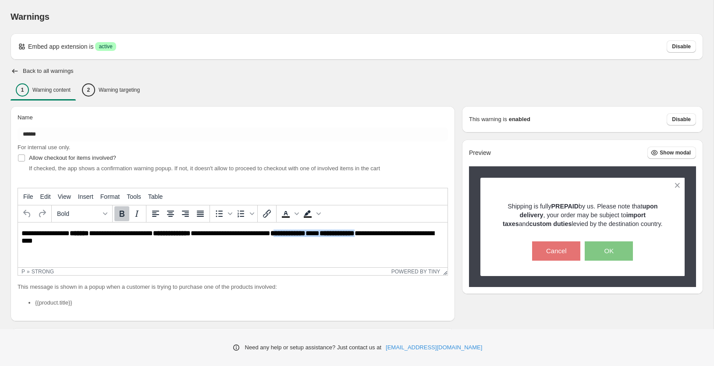 Image resolution: width=714 pixels, height=366 pixels. I want to click on strong: PREPAID, so click(565, 206).